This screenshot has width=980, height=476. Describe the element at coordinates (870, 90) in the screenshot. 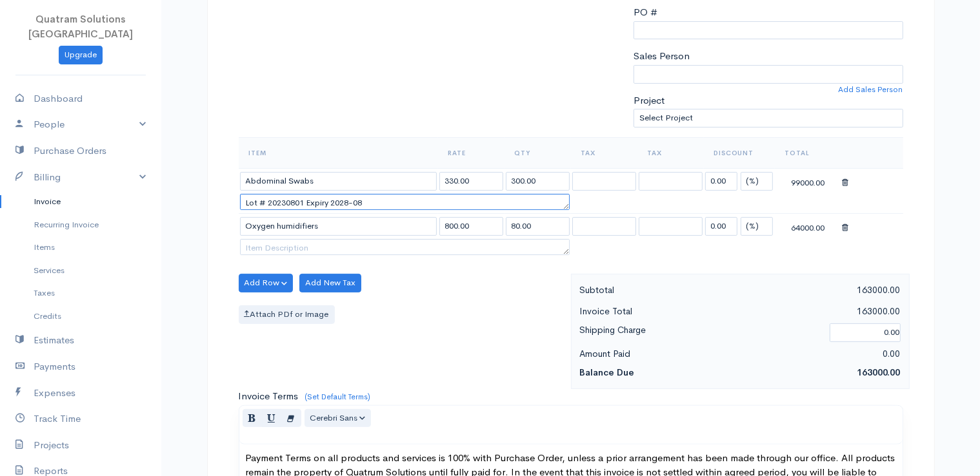

I see `a: Add Sales Person` at that location.